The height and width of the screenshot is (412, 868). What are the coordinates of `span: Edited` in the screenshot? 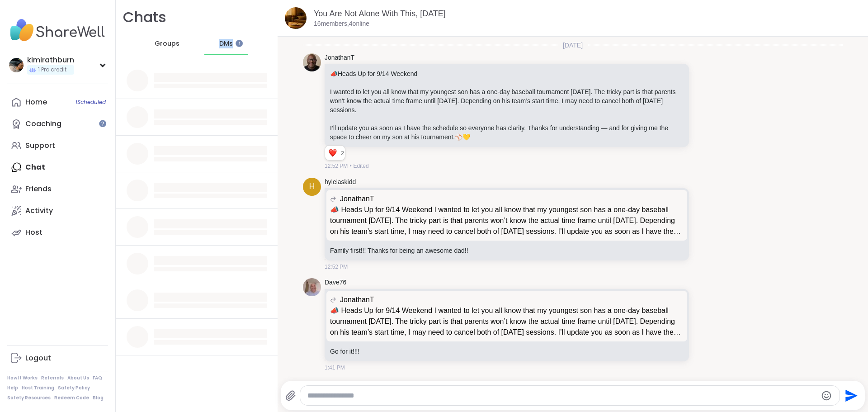 It's located at (361, 166).